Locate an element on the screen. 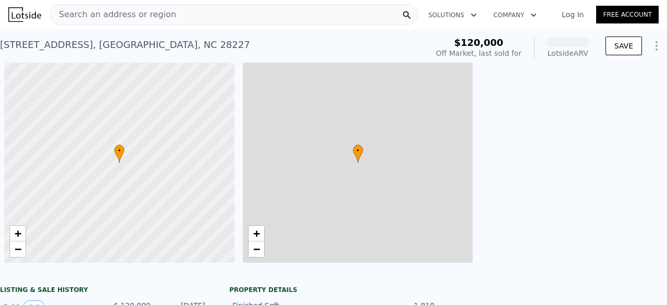  button: SAVE is located at coordinates (624, 46).